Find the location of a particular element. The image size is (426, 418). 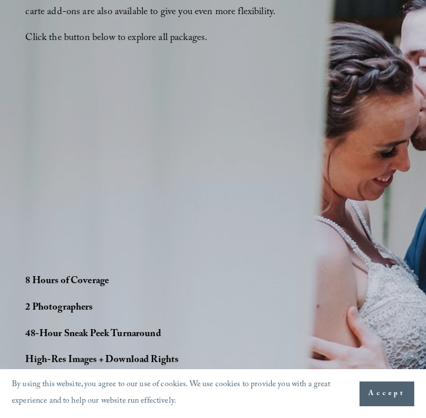

span: Accept is located at coordinates (387, 394).